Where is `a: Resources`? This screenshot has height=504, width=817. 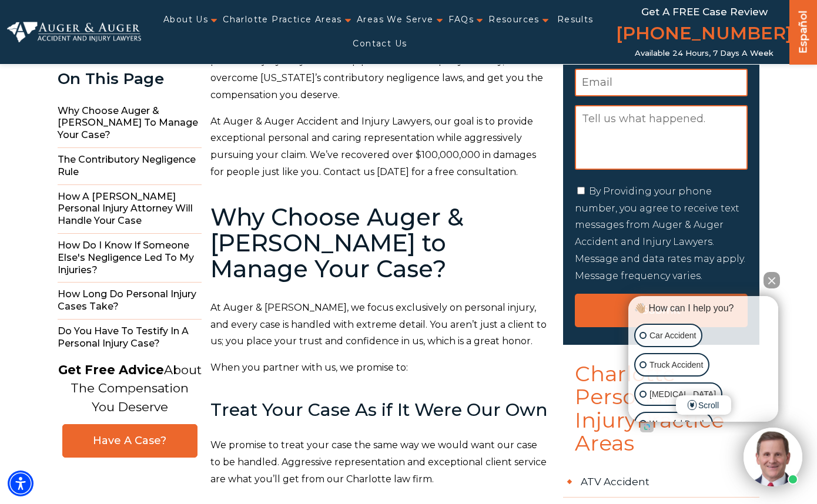 a: Resources is located at coordinates (513, 19).